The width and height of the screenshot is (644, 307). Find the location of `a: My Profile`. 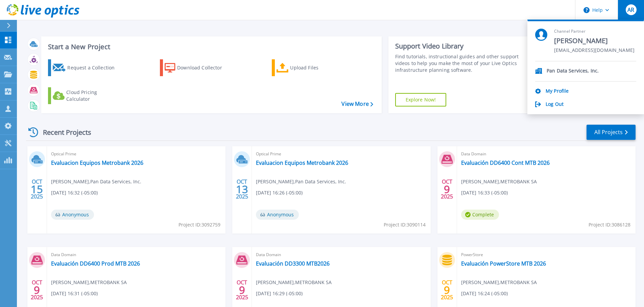

a: My Profile is located at coordinates (557, 92).